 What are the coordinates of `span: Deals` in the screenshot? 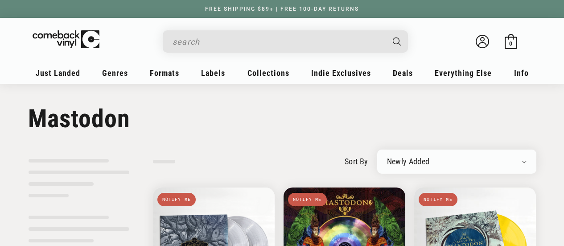 It's located at (403, 73).